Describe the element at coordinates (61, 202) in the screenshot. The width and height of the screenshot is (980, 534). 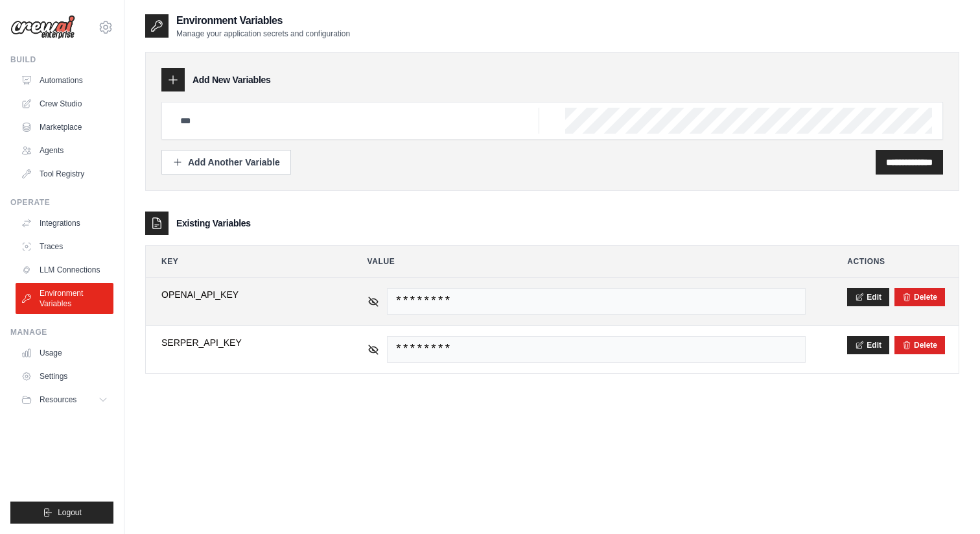
I see `div: Operate` at that location.